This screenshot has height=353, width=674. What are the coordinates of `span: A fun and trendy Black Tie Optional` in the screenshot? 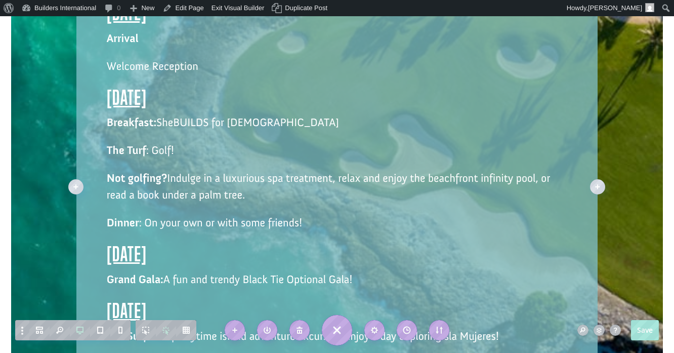 It's located at (244, 279).